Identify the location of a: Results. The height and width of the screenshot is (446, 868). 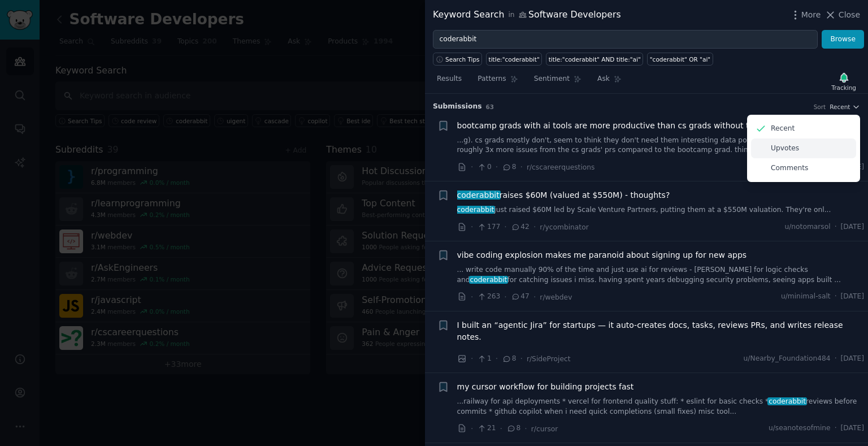
(449, 81).